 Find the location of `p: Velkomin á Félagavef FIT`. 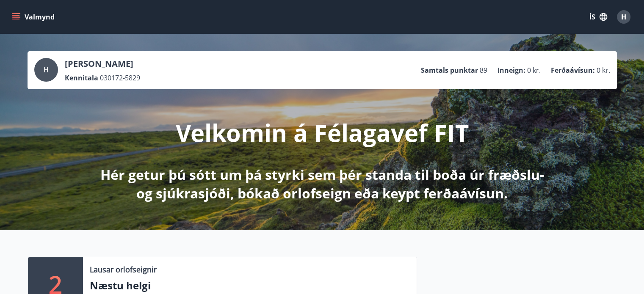

p: Velkomin á Félagavef FIT is located at coordinates (322, 133).